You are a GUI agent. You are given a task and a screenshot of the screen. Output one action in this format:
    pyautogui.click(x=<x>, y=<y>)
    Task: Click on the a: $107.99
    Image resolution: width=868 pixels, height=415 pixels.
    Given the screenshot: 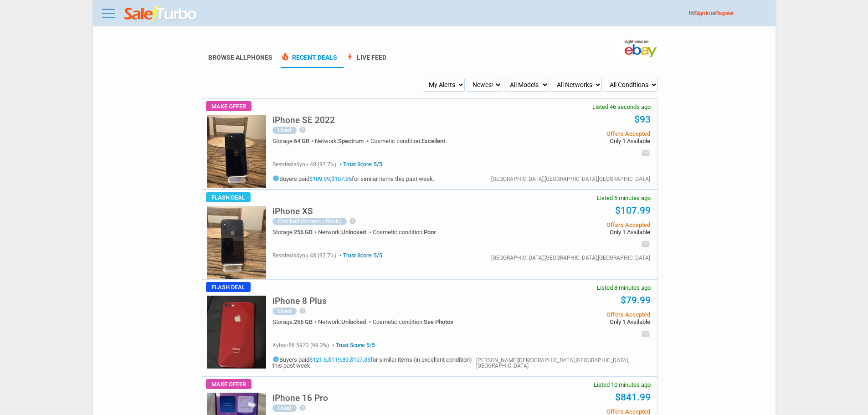 What is the action you would take?
    pyautogui.click(x=633, y=210)
    